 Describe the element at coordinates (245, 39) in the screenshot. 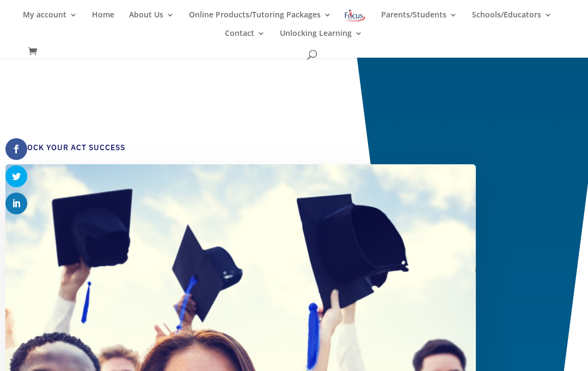

I see `a: Contact` at that location.